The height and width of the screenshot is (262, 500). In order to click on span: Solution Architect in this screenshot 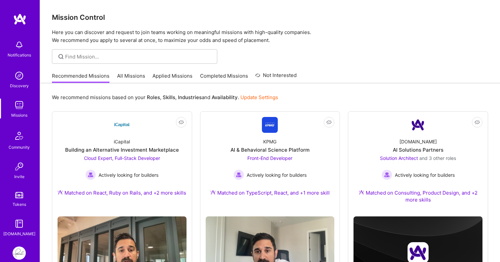, I will do `click(398, 158)`.